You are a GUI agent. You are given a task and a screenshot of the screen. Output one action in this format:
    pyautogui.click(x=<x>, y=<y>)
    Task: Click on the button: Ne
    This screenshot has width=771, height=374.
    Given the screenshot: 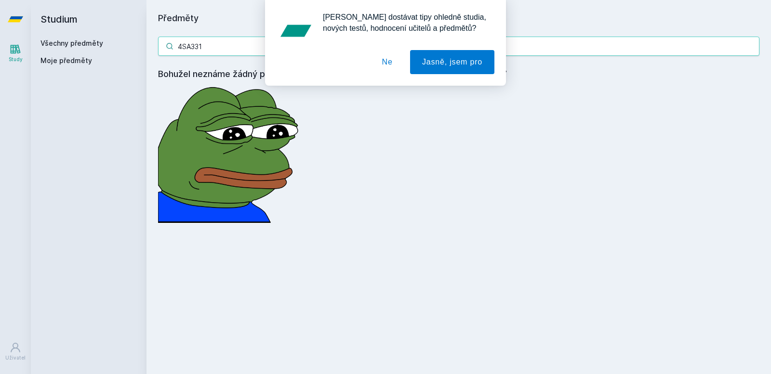 What is the action you would take?
    pyautogui.click(x=387, y=62)
    